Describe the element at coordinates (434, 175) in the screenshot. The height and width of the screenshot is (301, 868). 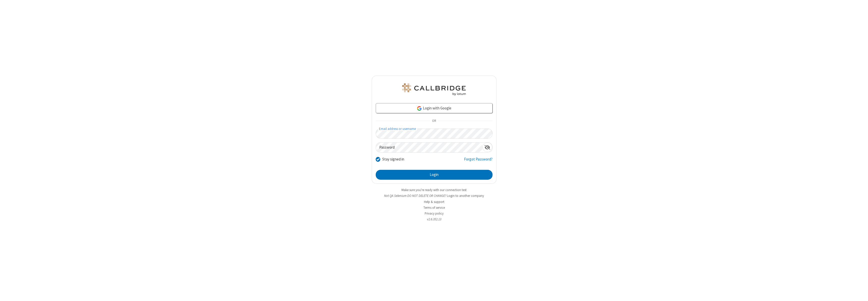
I see `button: Login` at that location.